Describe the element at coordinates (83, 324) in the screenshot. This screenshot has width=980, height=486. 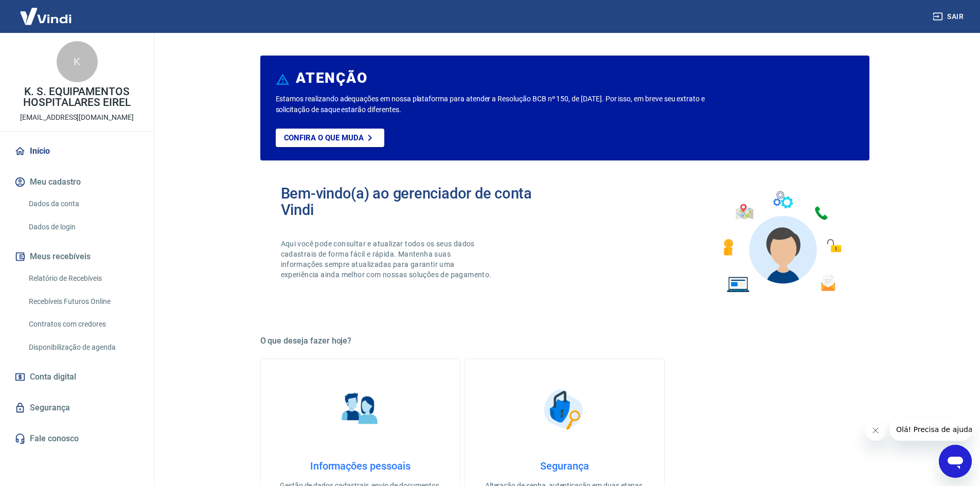
I see `a: Contratos com credores` at that location.